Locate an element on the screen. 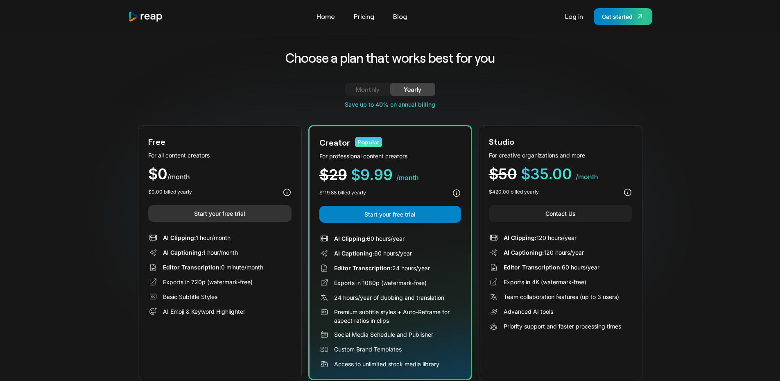 The height and width of the screenshot is (381, 780). div: Premium subtitle styles + Auto-Reframe for aspect ratios in clips is located at coordinates (398, 316).